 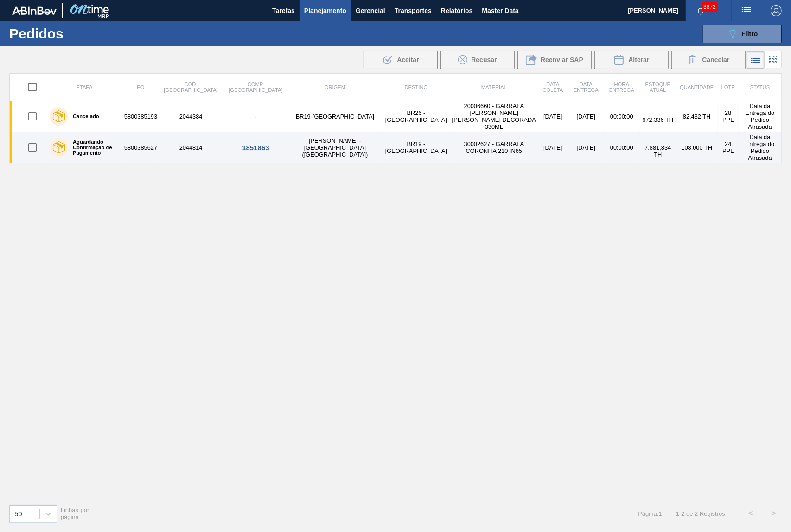 I want to click on img: Logout, so click(x=776, y=11).